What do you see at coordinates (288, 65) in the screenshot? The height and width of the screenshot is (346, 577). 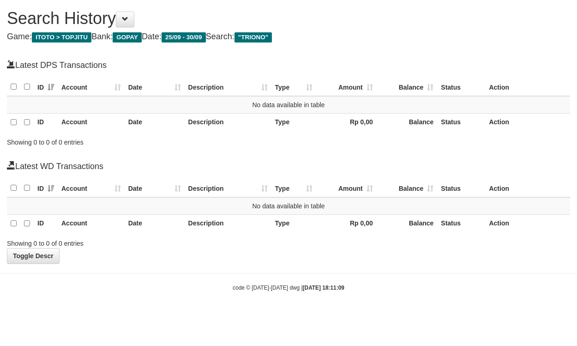 I see `h4: Latest DPS Transactions` at bounding box center [288, 65].